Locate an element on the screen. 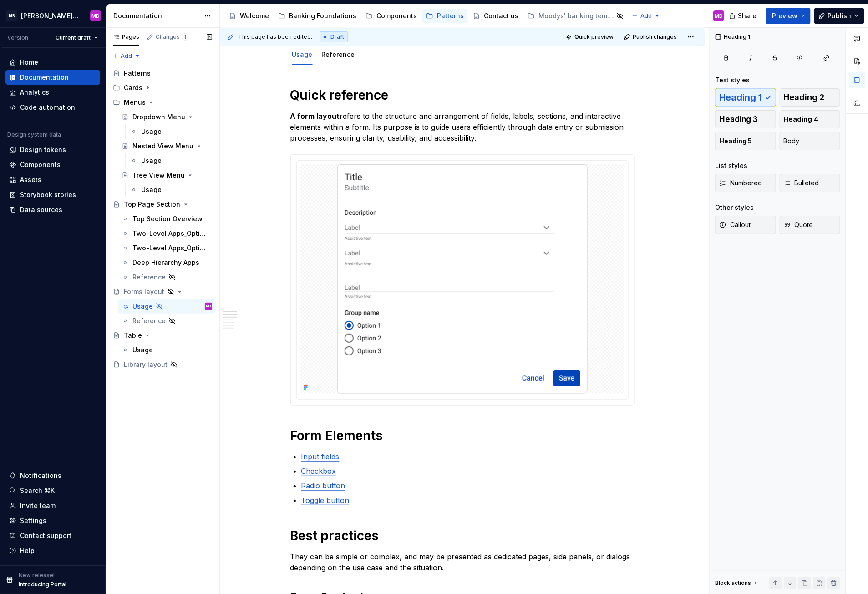 The image size is (868, 594). h1: Form Elements is located at coordinates (462, 435).